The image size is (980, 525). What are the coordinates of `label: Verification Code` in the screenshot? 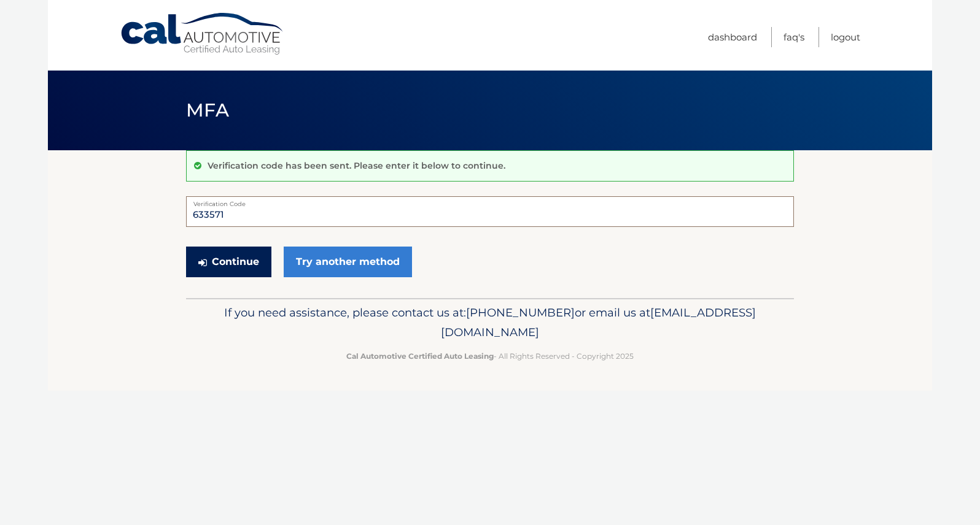 It's located at (490, 201).